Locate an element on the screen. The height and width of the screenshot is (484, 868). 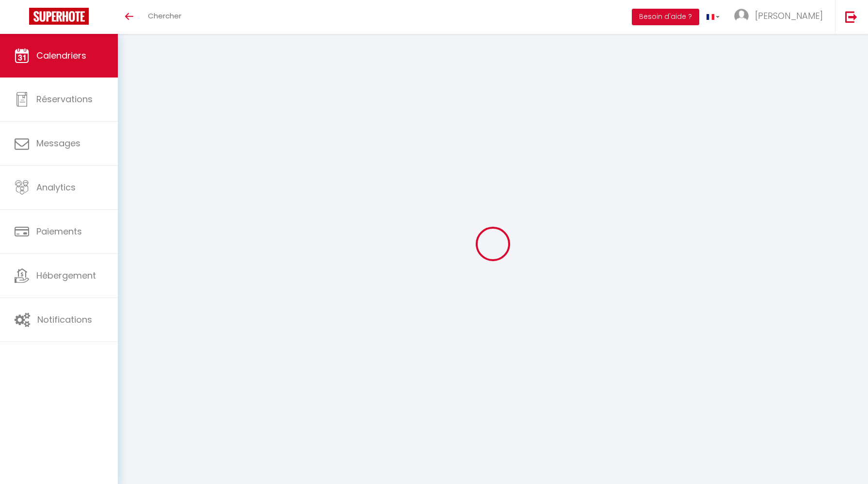
span: Hébergement is located at coordinates (66, 275).